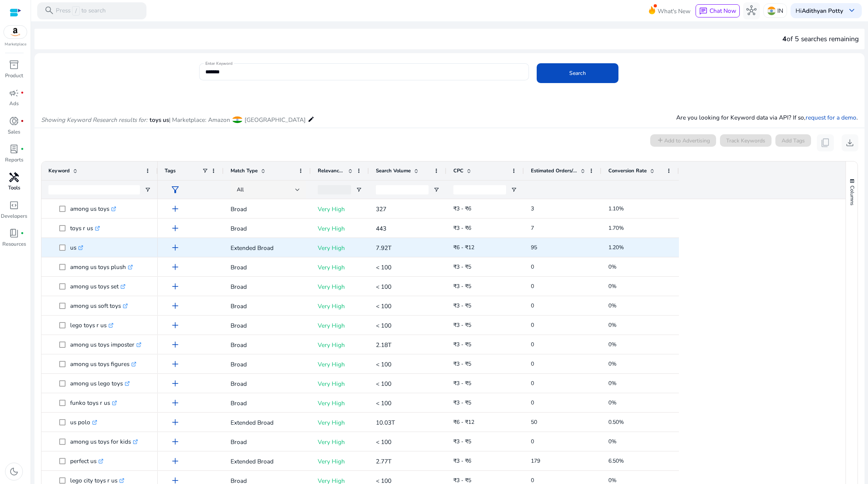 This screenshot has width=868, height=484. What do you see at coordinates (780, 11) in the screenshot?
I see `p: IN` at bounding box center [780, 11].